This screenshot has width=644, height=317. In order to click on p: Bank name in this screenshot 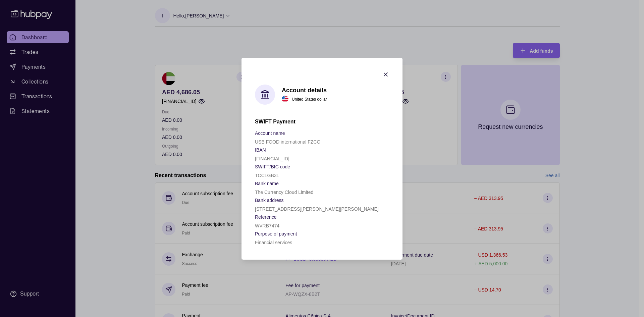, I will do `click(267, 183)`.